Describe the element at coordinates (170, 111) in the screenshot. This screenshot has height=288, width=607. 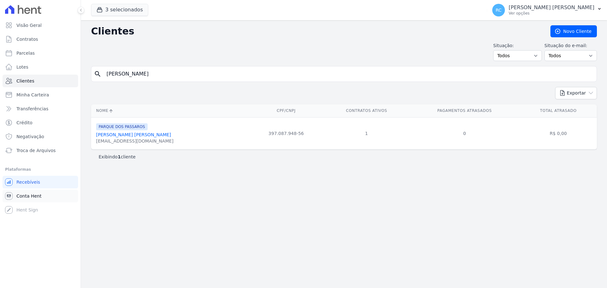
I see `th: Nome` at that location.